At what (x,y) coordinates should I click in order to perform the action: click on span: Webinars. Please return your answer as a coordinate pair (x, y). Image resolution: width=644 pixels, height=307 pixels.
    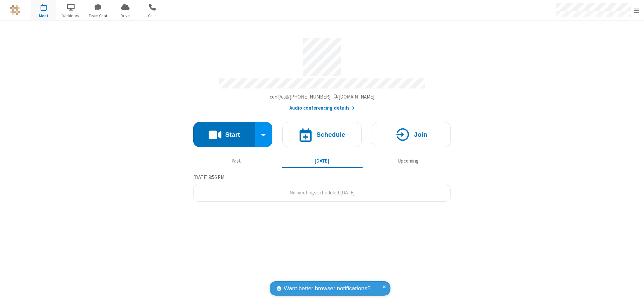
    Looking at the image, I should click on (71, 16).